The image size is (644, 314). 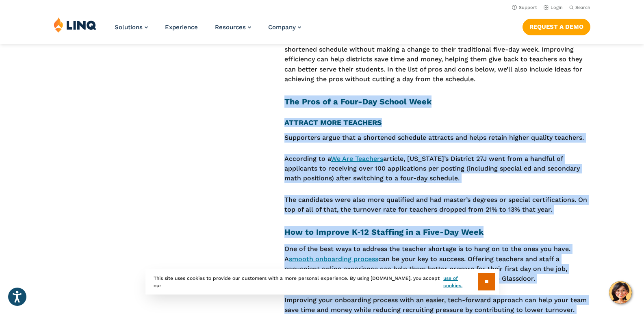 I want to click on p: One of the best ways to address the teacher shortage is to hang on to the ones you have. A can be..., so click(x=437, y=264).